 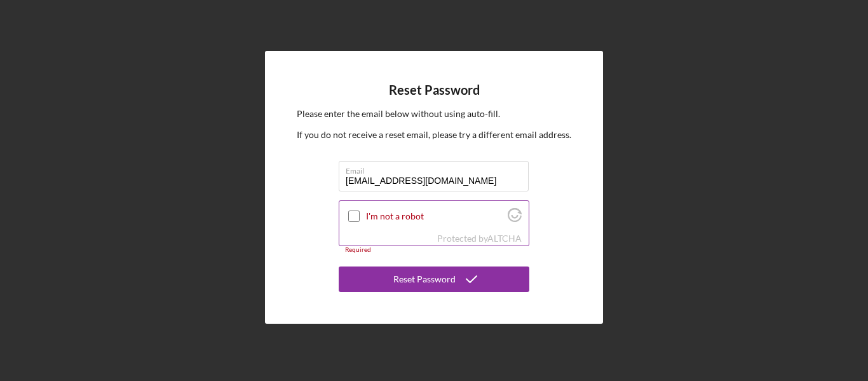 I want to click on div: Reset Password, so click(x=425, y=279).